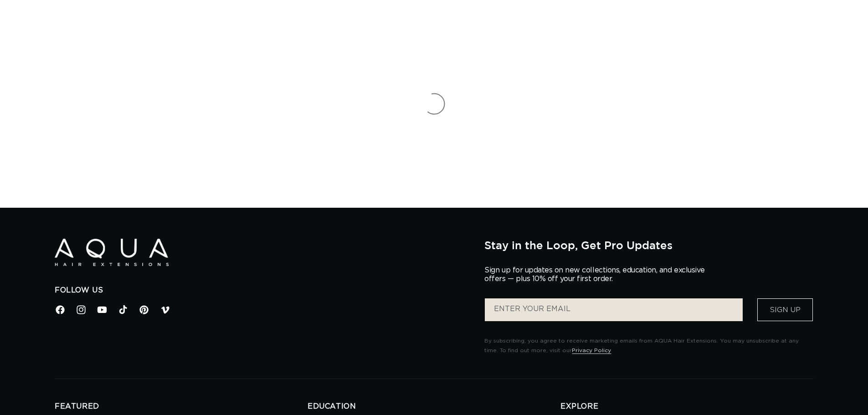 The height and width of the screenshot is (415, 868). What do you see at coordinates (263, 290) in the screenshot?
I see `h2: Follow Us` at bounding box center [263, 290].